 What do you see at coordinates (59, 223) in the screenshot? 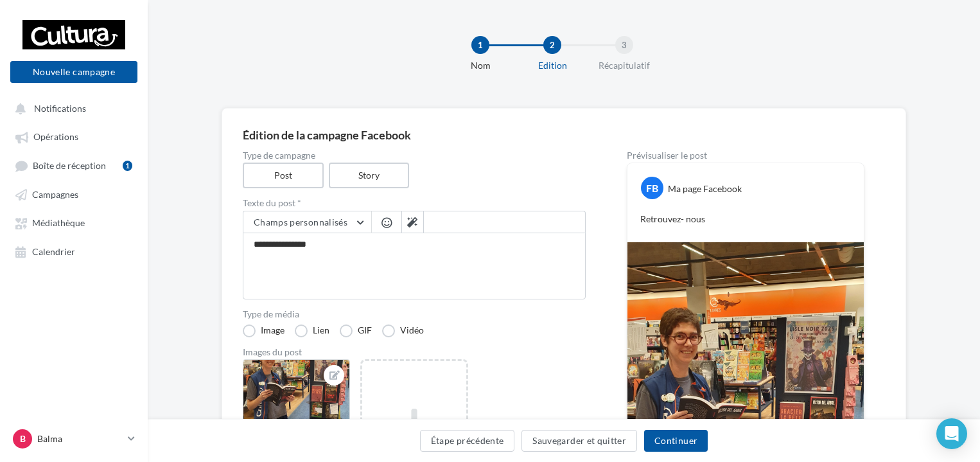
I see `span: Médiathèque` at bounding box center [59, 223].